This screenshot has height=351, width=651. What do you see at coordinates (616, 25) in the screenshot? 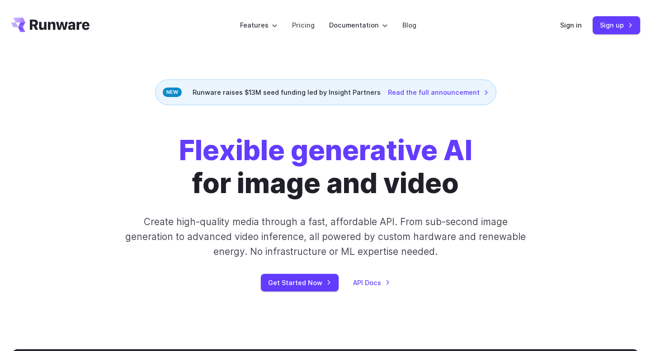
I see `a: Sign up` at bounding box center [616, 25].